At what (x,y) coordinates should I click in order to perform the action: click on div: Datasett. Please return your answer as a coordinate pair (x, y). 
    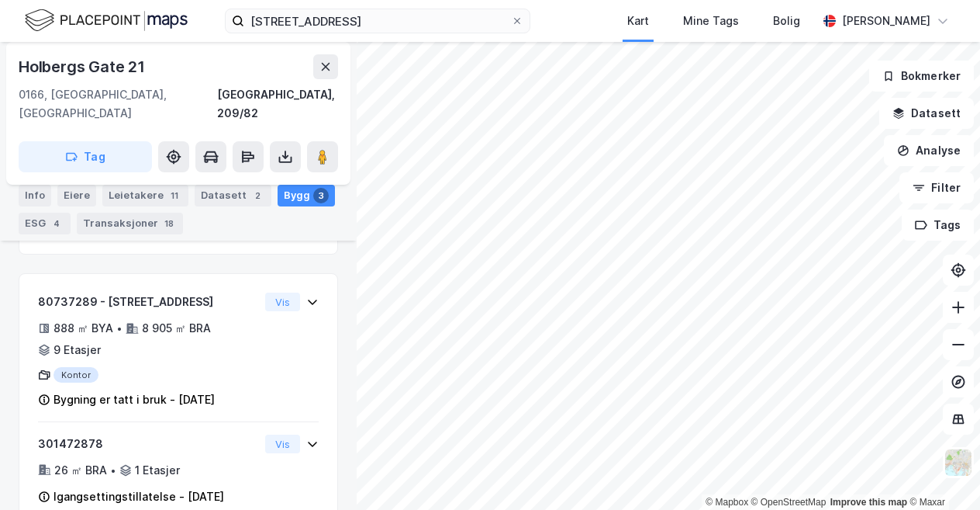
    Looking at the image, I should click on (233, 196).